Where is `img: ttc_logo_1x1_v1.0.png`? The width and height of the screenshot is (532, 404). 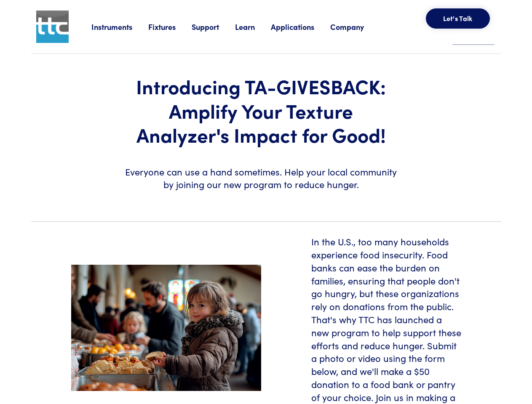
img: ttc_logo_1x1_v1.0.png is located at coordinates (52, 26).